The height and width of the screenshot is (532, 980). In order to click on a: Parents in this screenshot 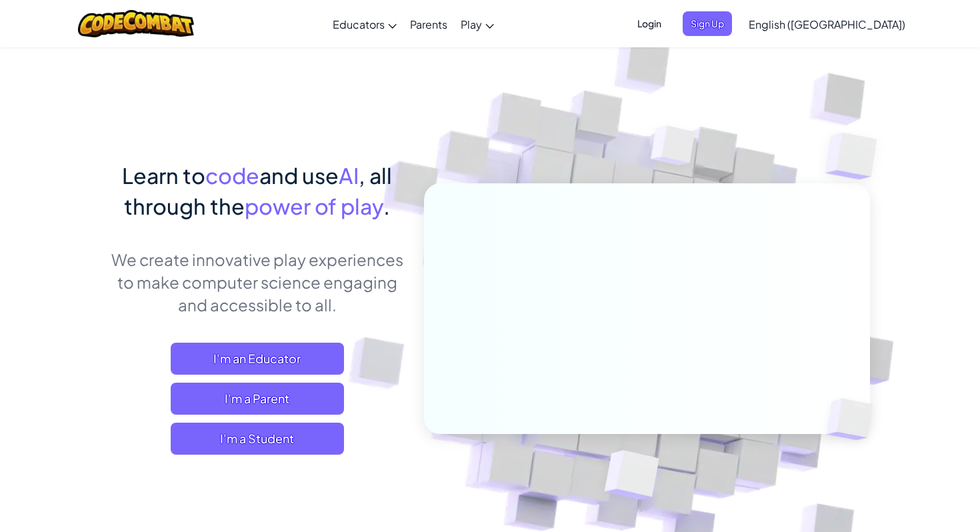, I will do `click(428, 24)`.